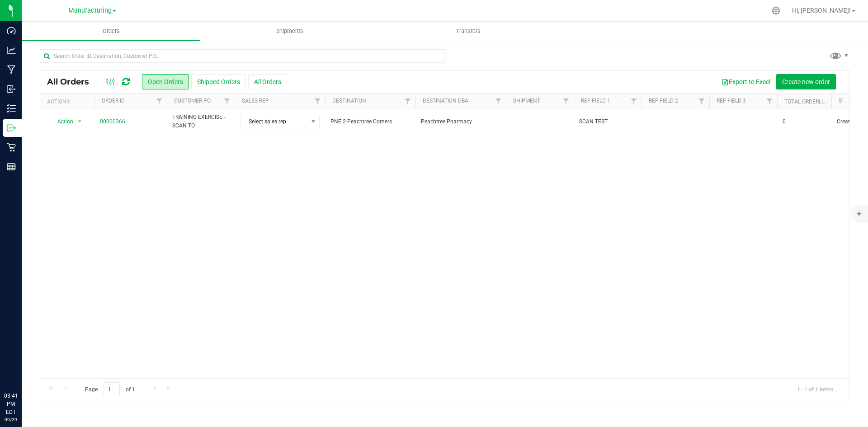 Image resolution: width=868 pixels, height=427 pixels. I want to click on span: TRAINING EXERCISE - SCAN TO, so click(201, 121).